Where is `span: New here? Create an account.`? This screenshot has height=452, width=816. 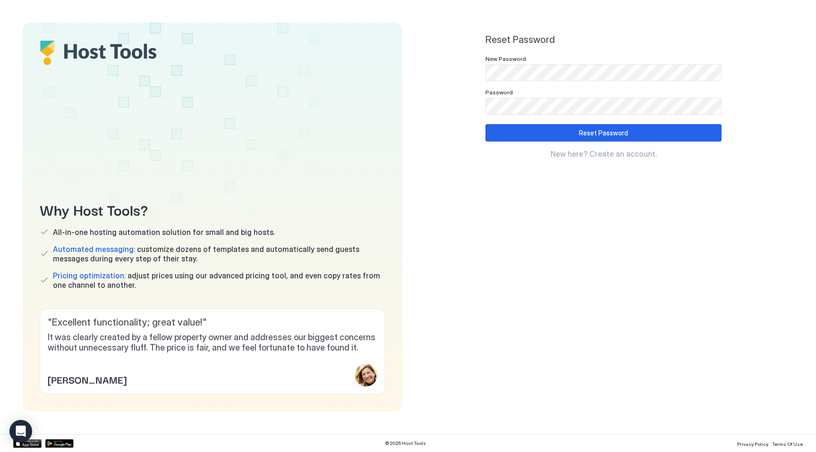 span: New here? Create an account. is located at coordinates (604, 154).